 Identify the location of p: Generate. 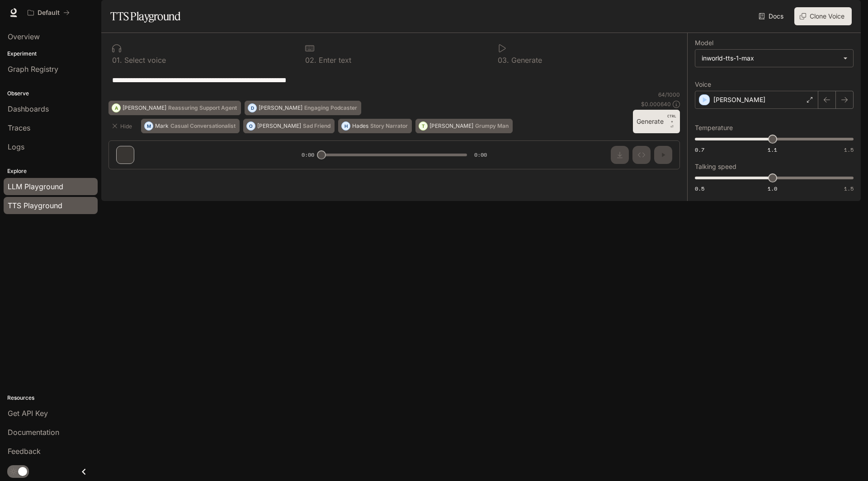
(526, 60).